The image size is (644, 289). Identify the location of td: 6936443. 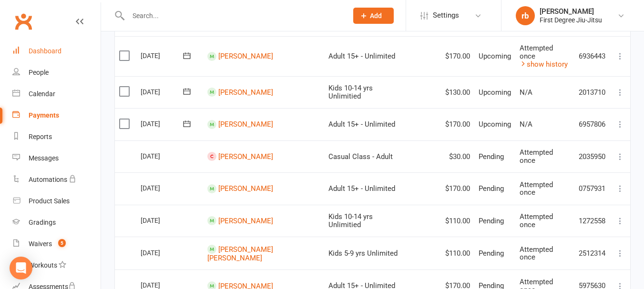
(592, 56).